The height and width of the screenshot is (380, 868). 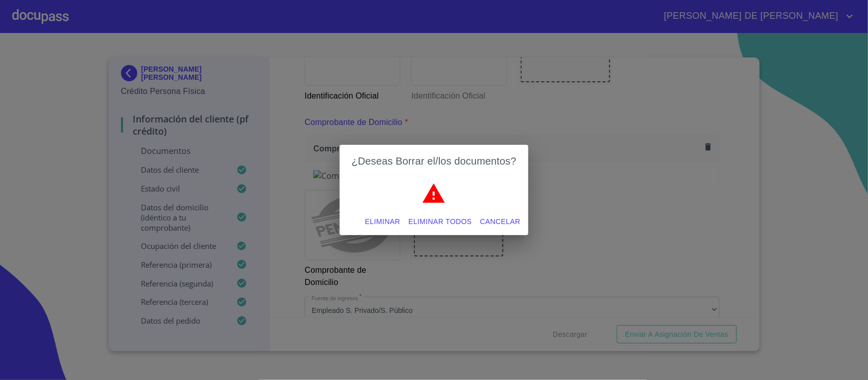 I want to click on span: Eliminar, so click(x=382, y=221).